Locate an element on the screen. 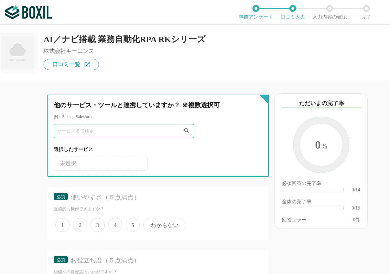 The height and width of the screenshot is (274, 390). input: サービス名で検索 is located at coordinates (124, 131).